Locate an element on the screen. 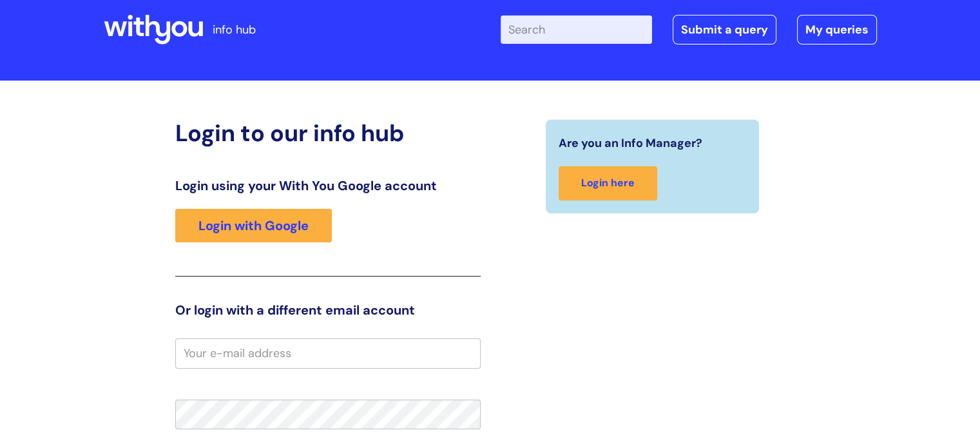 Image resolution: width=980 pixels, height=448 pixels. a: My queries is located at coordinates (837, 30).